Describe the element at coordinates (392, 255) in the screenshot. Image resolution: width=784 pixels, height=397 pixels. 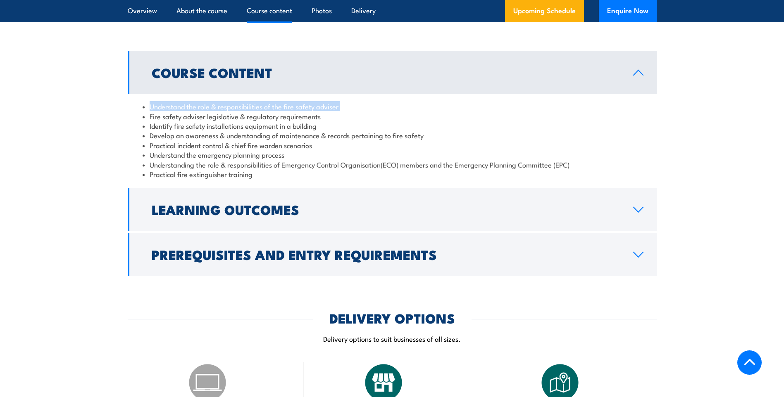
I see `a: Prerequisites and Entry Requirements` at that location.